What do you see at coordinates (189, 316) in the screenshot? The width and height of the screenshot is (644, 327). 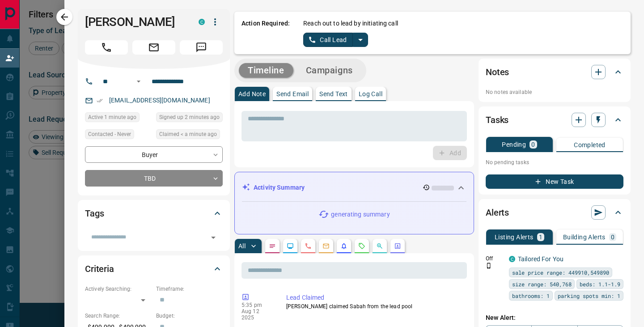 I see `p: Budget:` at bounding box center [189, 316].